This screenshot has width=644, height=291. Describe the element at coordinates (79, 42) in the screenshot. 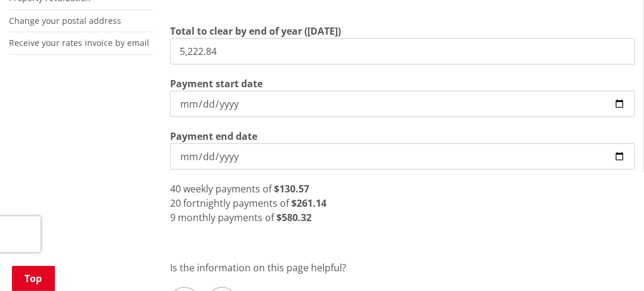

I see `a: Receive your rates invoice by email` at that location.